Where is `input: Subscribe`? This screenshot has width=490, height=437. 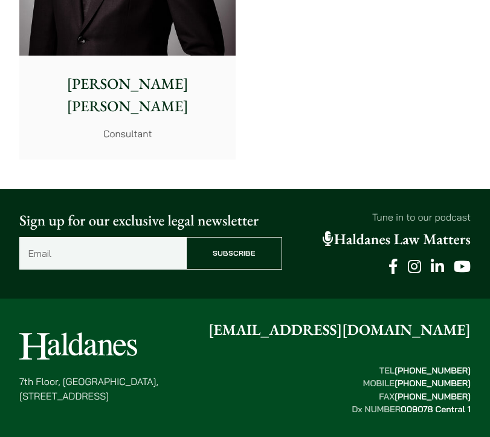
input: Subscribe is located at coordinates (234, 253).